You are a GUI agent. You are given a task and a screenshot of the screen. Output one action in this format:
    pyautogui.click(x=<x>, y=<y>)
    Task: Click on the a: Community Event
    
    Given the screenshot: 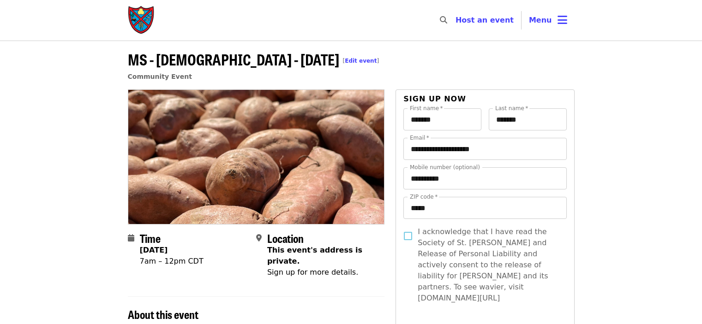 What is the action you would take?
    pyautogui.click(x=160, y=77)
    